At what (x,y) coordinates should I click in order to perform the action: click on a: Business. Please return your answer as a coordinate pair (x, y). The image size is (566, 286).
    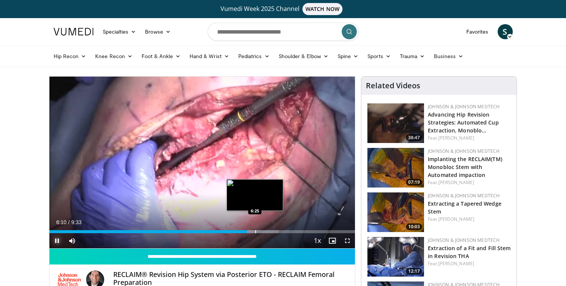
    Looking at the image, I should click on (448, 56).